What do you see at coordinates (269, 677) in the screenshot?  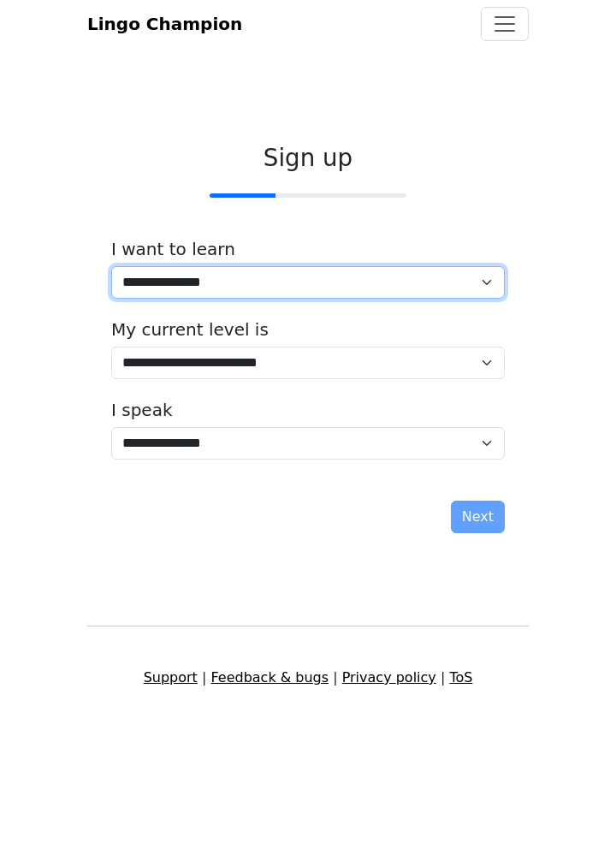 I see `a: Feedback & bugs` at bounding box center [269, 677].